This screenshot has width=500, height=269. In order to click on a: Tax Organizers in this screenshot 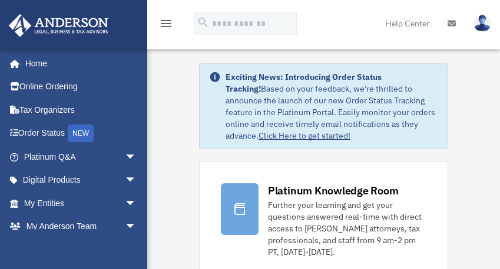, I will do `click(81, 110)`.